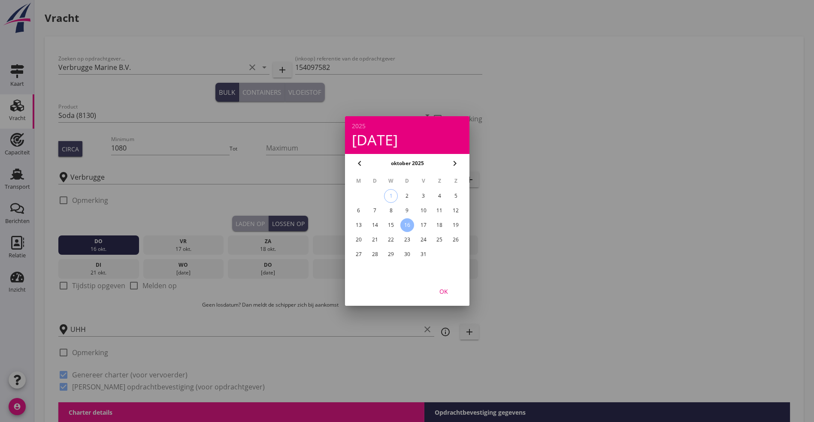 Image resolution: width=814 pixels, height=422 pixels. Describe the element at coordinates (358, 240) in the screenshot. I see `button: 20` at that location.